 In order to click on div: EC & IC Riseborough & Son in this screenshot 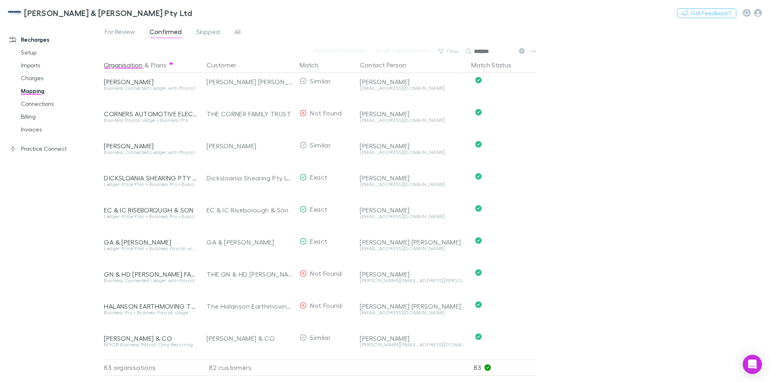, I will do `click(250, 210)`.